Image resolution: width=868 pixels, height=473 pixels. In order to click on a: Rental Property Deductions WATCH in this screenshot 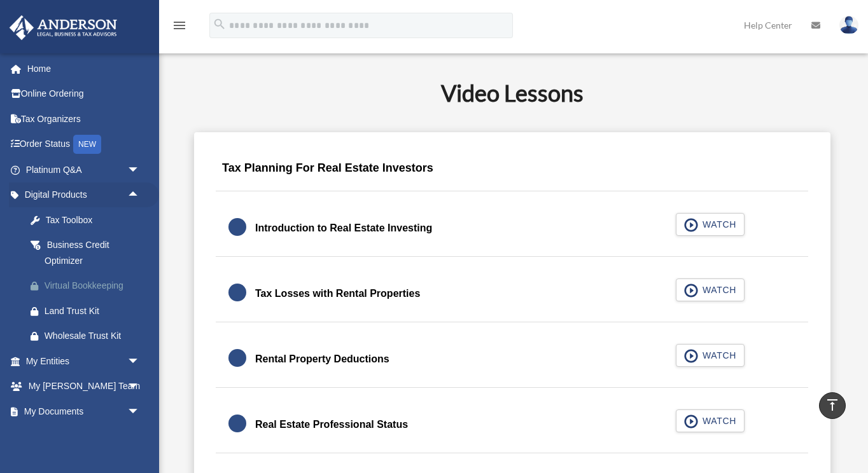, I will do `click(511, 359)`.